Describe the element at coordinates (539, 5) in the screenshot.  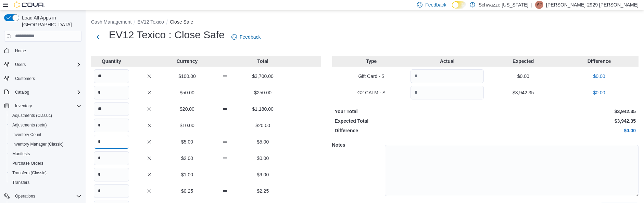
I see `div: Adrian-2929 Telles` at that location.